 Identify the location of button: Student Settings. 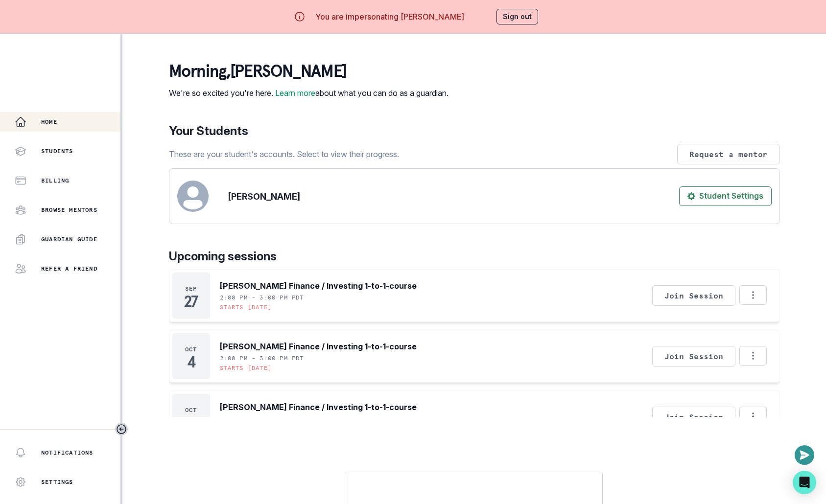
(725, 196).